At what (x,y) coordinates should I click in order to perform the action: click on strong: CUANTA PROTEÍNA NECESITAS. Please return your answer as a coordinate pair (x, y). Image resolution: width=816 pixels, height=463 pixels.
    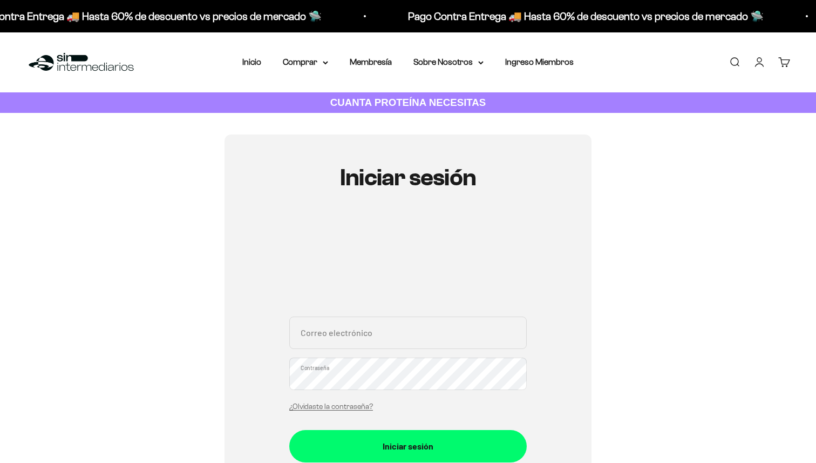
    Looking at the image, I should click on (408, 102).